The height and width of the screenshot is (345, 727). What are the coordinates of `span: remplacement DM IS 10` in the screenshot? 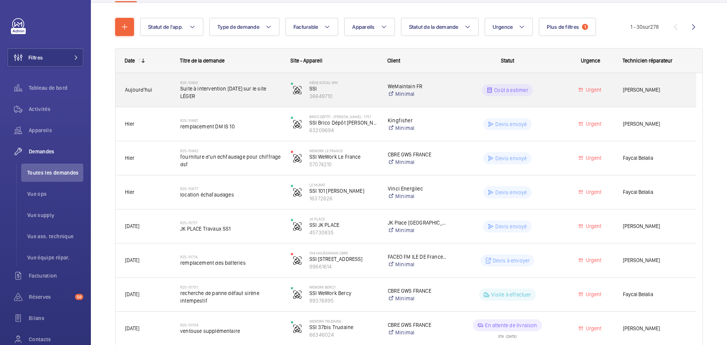 It's located at (231, 127).